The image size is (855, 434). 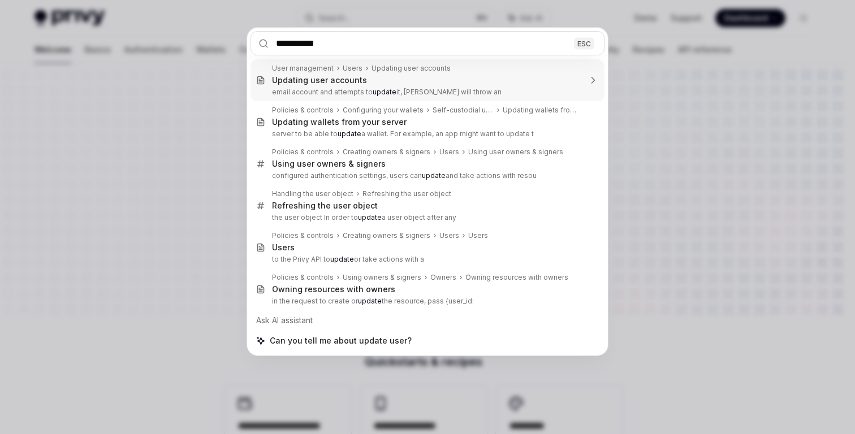 I want to click on div: Configuring your wallets, so click(x=383, y=110).